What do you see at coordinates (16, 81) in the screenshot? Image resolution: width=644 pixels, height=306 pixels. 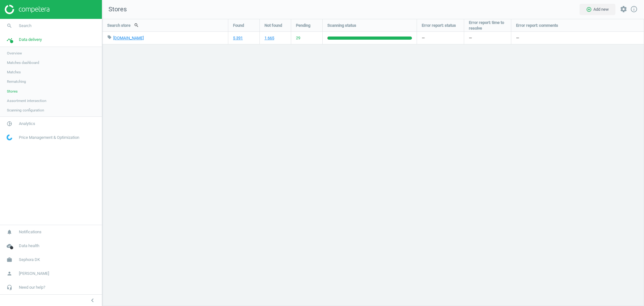 I see `span: Rematching` at bounding box center [16, 81].